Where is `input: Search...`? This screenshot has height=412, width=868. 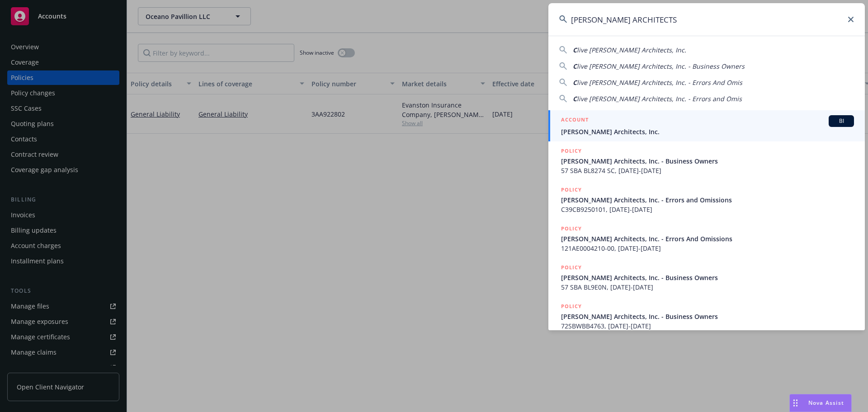
input: Search... is located at coordinates (707, 20).